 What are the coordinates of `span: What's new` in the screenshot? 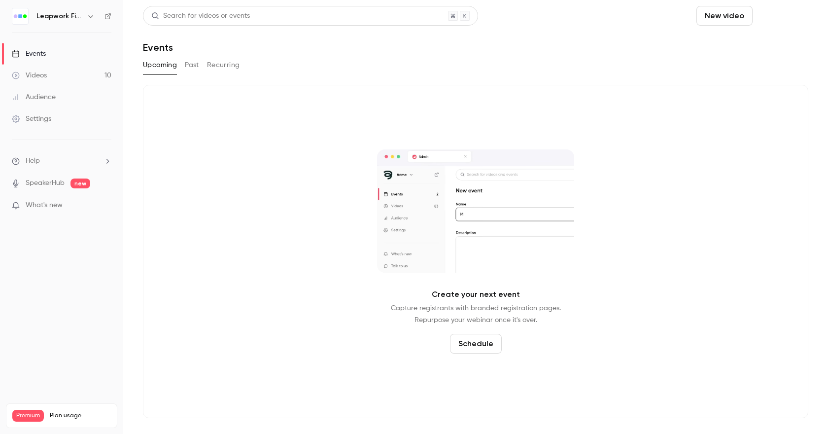 It's located at (44, 205).